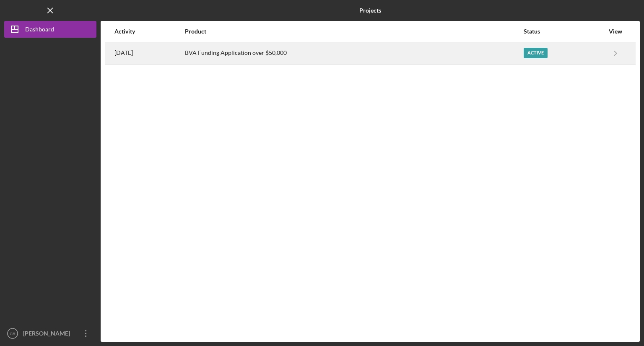 Image resolution: width=644 pixels, height=346 pixels. What do you see at coordinates (564, 31) in the screenshot?
I see `div: Status` at bounding box center [564, 31].